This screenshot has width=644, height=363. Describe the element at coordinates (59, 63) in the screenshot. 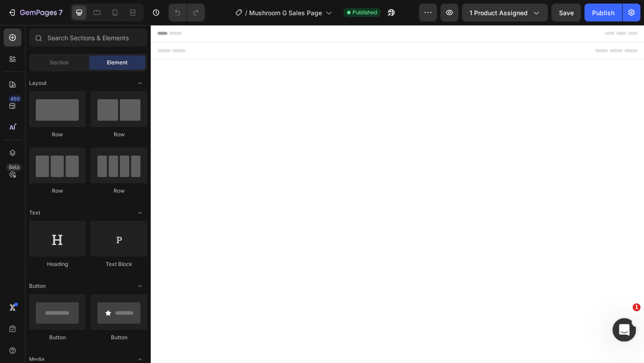

I see `span: Section` at that location.